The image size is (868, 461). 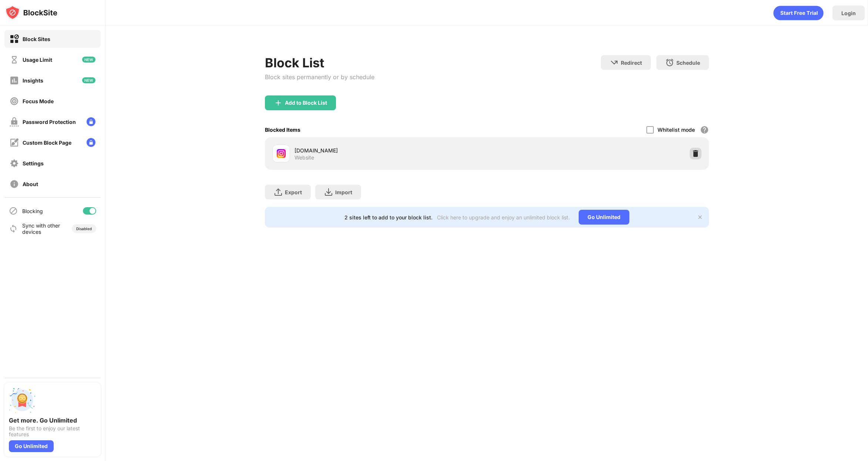 What do you see at coordinates (32, 211) in the screenshot?
I see `div: Blocking` at bounding box center [32, 211].